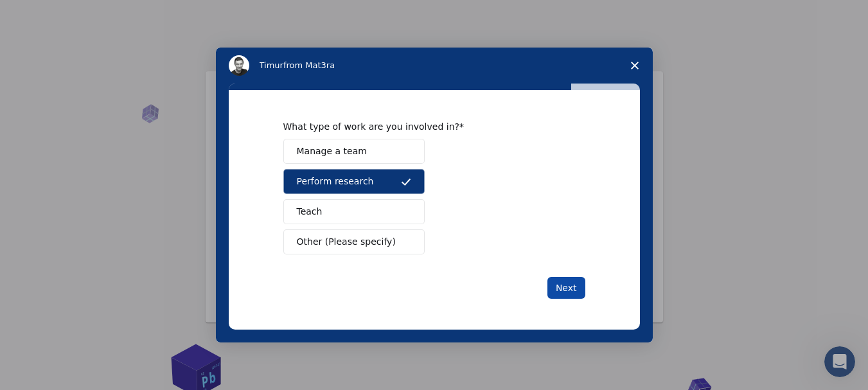 This screenshot has width=868, height=390. I want to click on span: Perform research, so click(335, 181).